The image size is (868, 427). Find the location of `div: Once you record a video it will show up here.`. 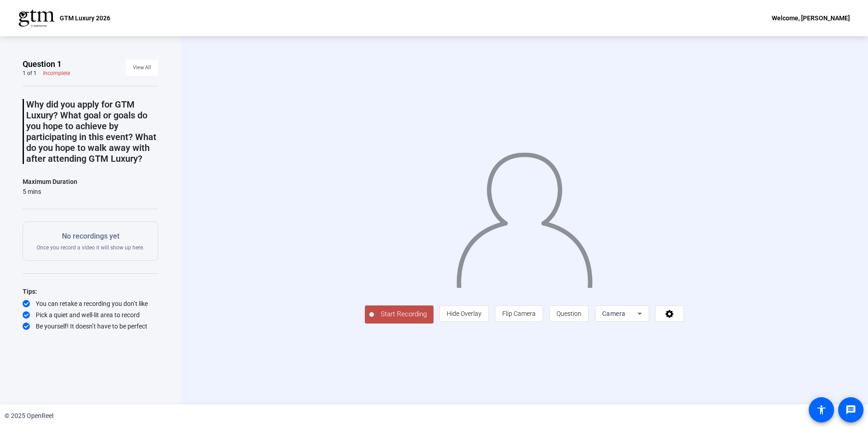

div: Once you record a video it will show up here. is located at coordinates (90, 241).